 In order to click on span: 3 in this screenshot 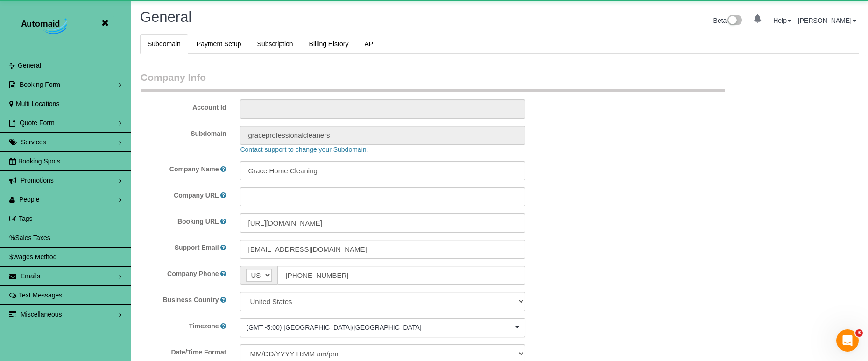, I will do `click(859, 334)`.